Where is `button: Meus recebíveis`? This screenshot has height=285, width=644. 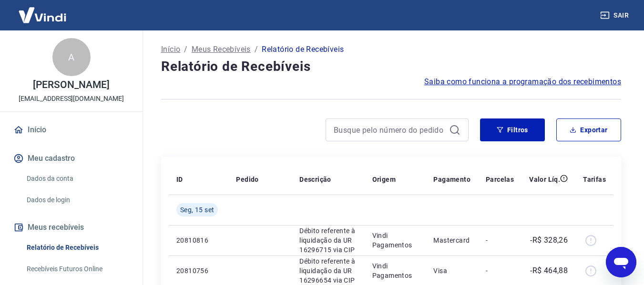
button: Meus recebíveis is located at coordinates (71, 227).